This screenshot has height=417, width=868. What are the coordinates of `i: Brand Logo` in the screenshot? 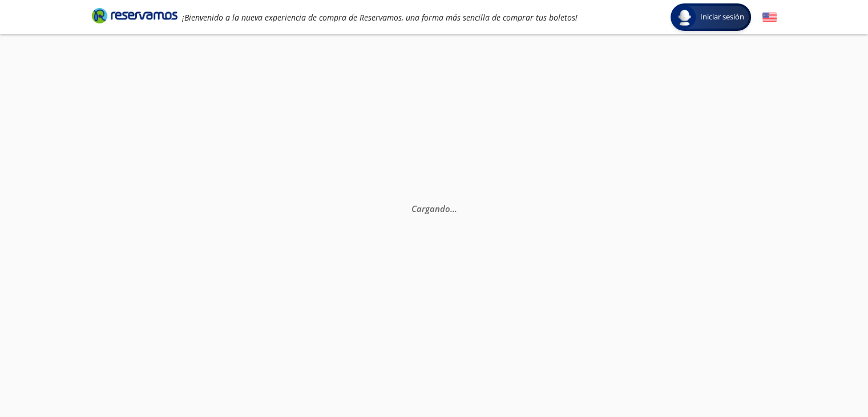 It's located at (135, 15).